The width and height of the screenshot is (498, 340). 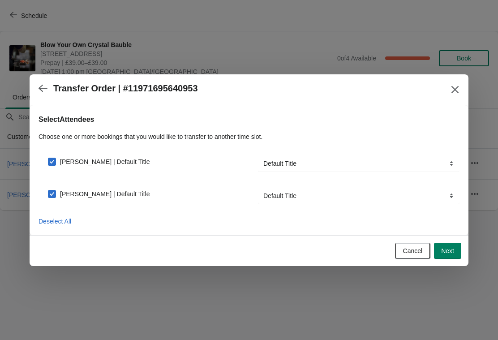 I want to click on p: Choose one or more bookings that you would like to transfer to another time slot., so click(x=249, y=137).